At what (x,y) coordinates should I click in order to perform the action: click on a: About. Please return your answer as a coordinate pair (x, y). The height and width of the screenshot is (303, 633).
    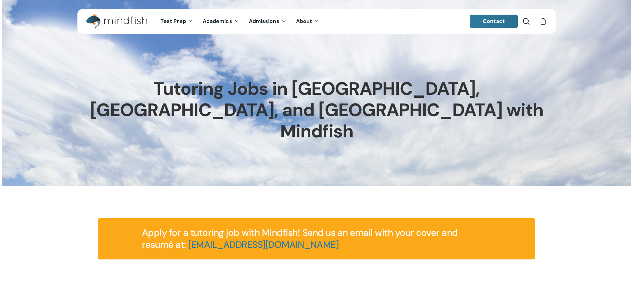
    Looking at the image, I should click on (307, 21).